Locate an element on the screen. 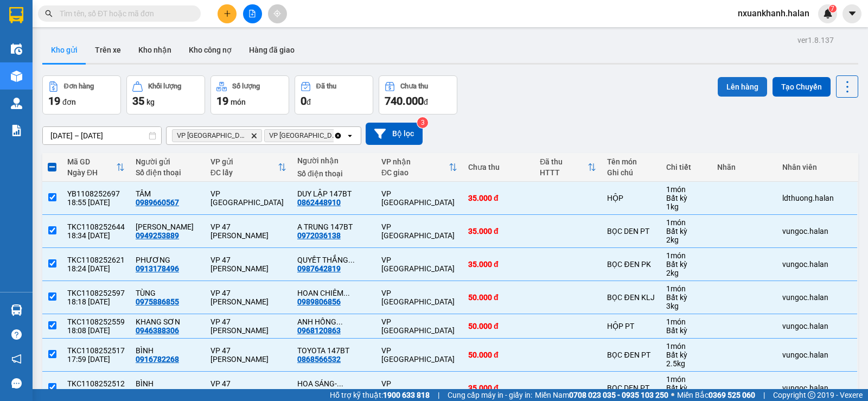  div: ĐC giao is located at coordinates (415, 172).